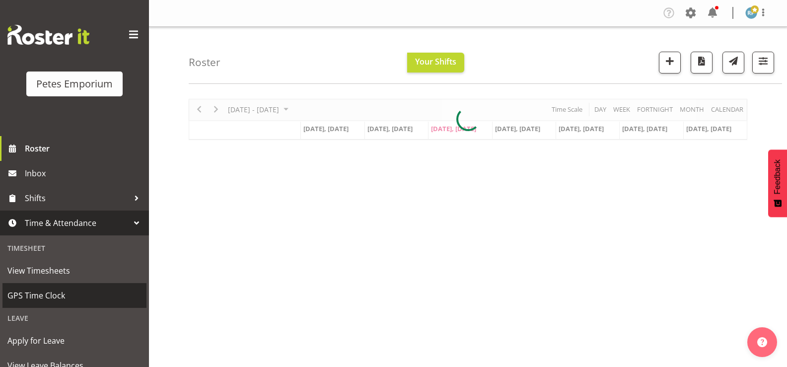 The height and width of the screenshot is (367, 787). I want to click on span: Your Shifts, so click(435, 62).